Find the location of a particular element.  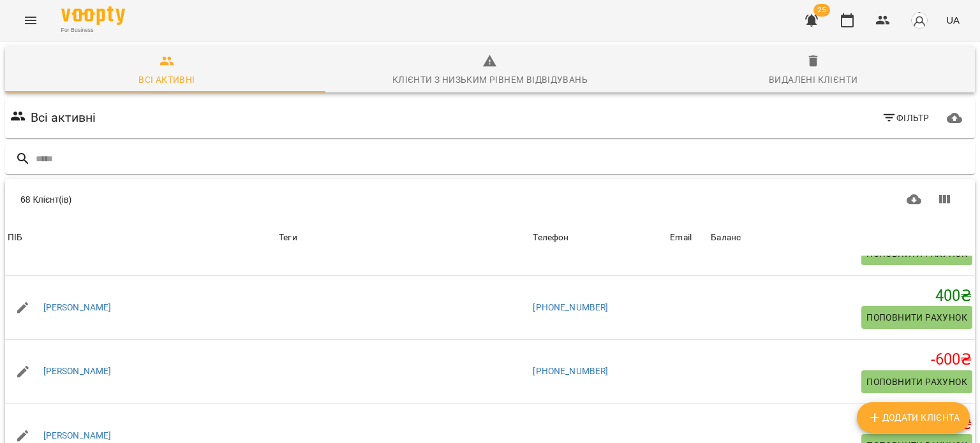

h5: 400 ₴ is located at coordinates (841, 296).